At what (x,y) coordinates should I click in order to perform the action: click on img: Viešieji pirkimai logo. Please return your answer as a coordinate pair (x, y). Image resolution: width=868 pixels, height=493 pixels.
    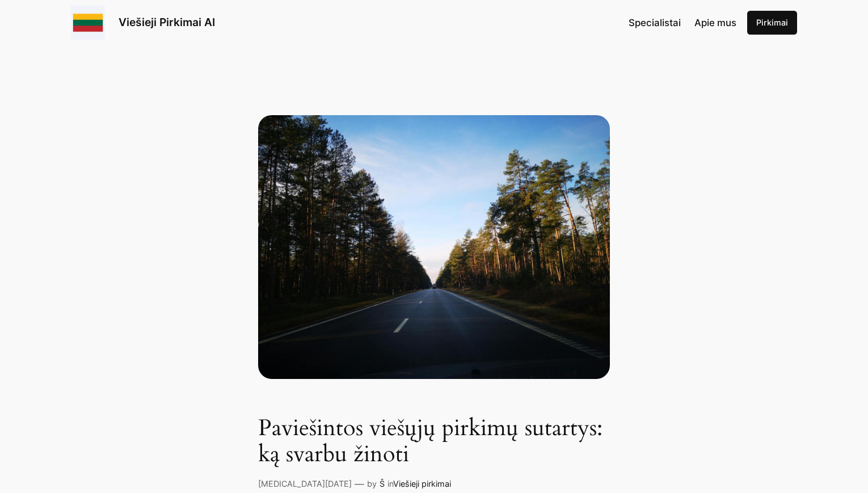
    Looking at the image, I should click on (88, 23).